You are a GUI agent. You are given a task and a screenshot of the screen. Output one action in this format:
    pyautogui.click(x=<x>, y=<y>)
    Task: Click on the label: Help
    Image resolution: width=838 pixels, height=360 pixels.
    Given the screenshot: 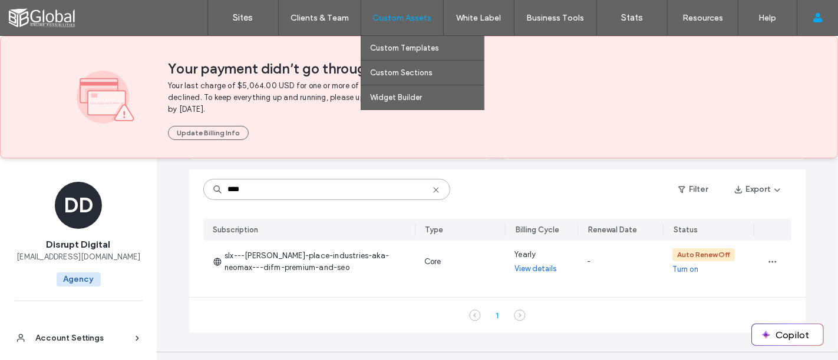 What is the action you would take?
    pyautogui.click(x=767, y=18)
    